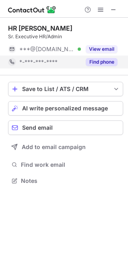  What do you see at coordinates (66, 128) in the screenshot?
I see `button: Send email` at bounding box center [66, 128].